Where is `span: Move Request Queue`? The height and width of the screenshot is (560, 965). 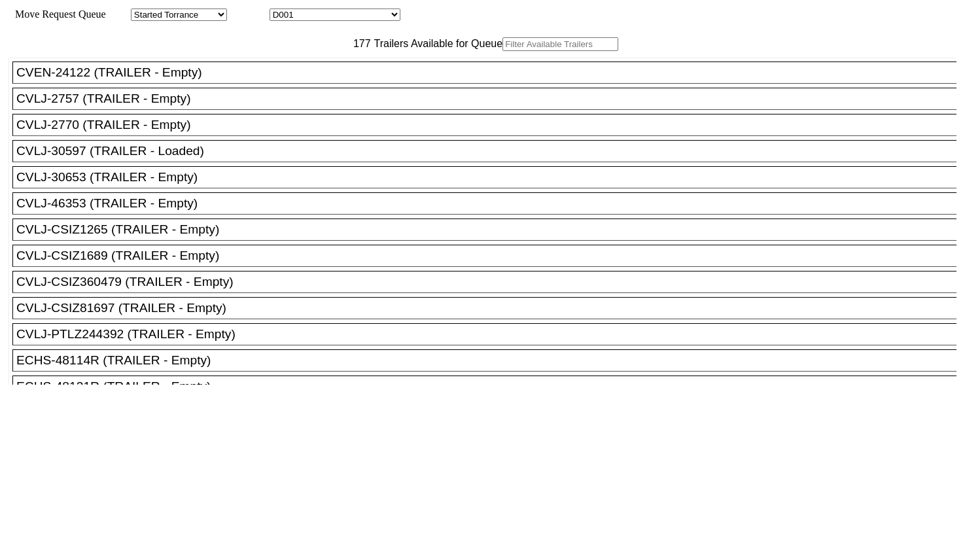
span: Move Request Queue is located at coordinates (57, 14).